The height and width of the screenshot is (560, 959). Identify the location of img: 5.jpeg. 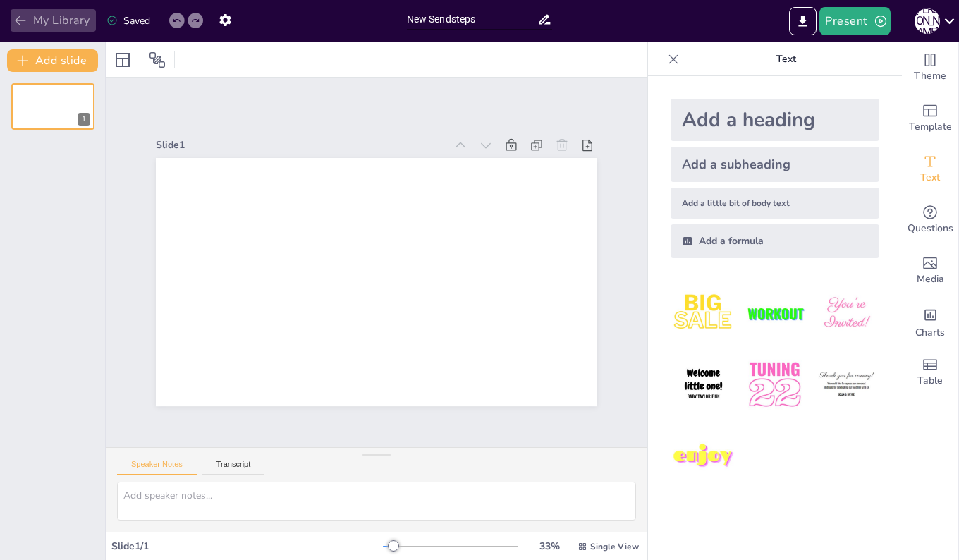
(774, 384).